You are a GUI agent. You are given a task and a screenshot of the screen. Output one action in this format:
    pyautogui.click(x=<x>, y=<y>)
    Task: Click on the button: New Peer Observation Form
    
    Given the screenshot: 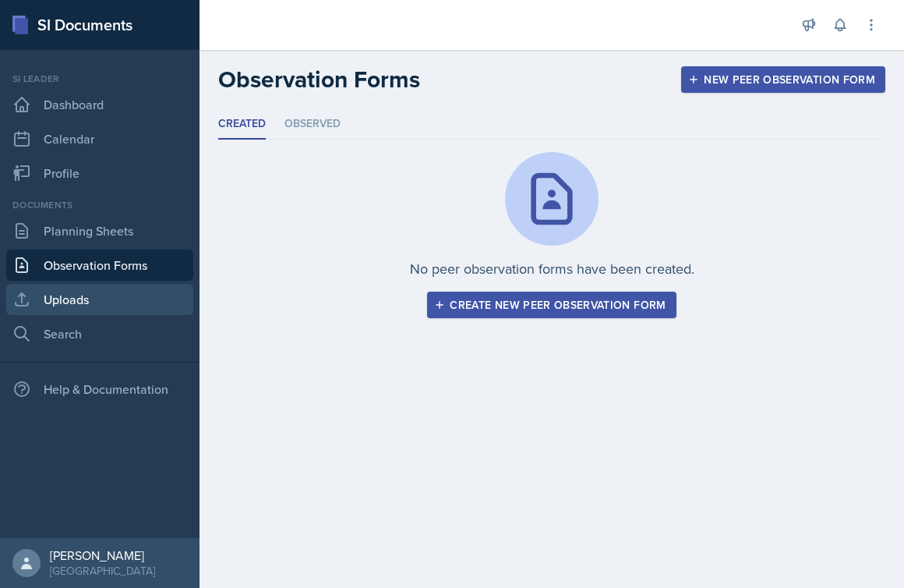 What is the action you would take?
    pyautogui.click(x=783, y=80)
    